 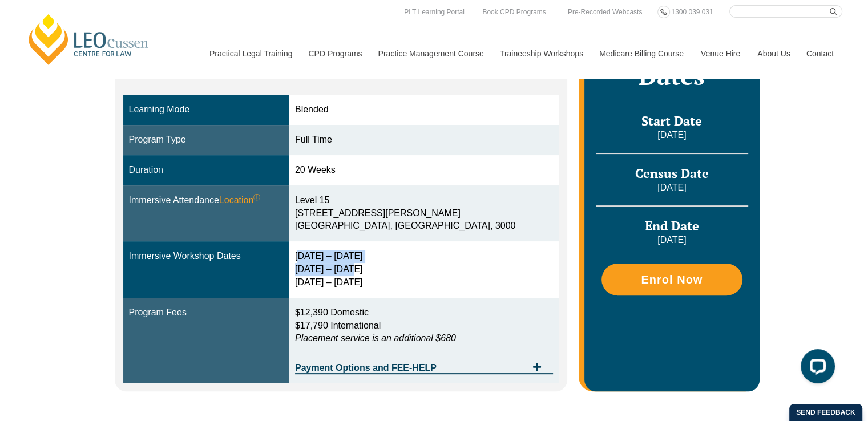 I want to click on h2: Dates, so click(x=672, y=76).